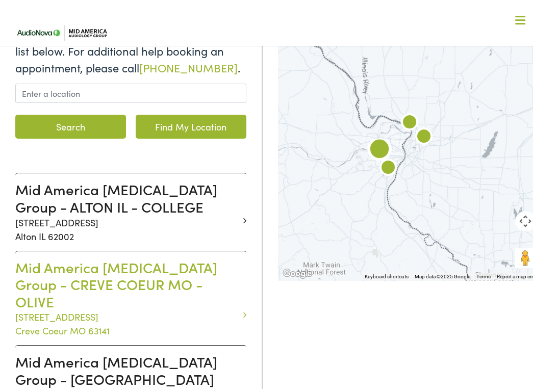 Image resolution: width=533 pixels, height=392 pixels. What do you see at coordinates (387, 274) in the screenshot?
I see `button: Keyboard shortcuts` at bounding box center [387, 274].